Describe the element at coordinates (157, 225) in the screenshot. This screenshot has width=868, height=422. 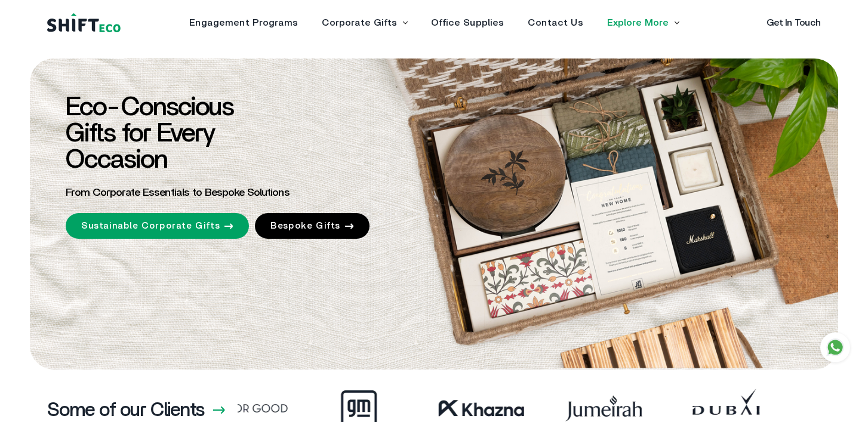
I see `a: Sustainable Corporate Gifts` at that location.